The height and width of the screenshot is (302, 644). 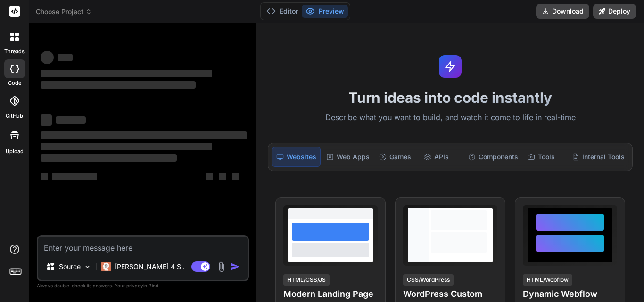 I want to click on img: Pick Models, so click(x=87, y=267).